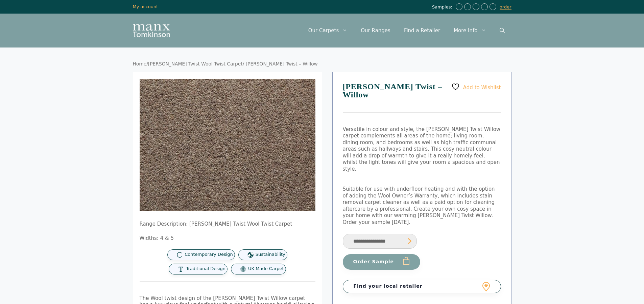 The height and width of the screenshot is (304, 644). Describe the element at coordinates (422, 286) in the screenshot. I see `a: Find your local retailer` at that location.